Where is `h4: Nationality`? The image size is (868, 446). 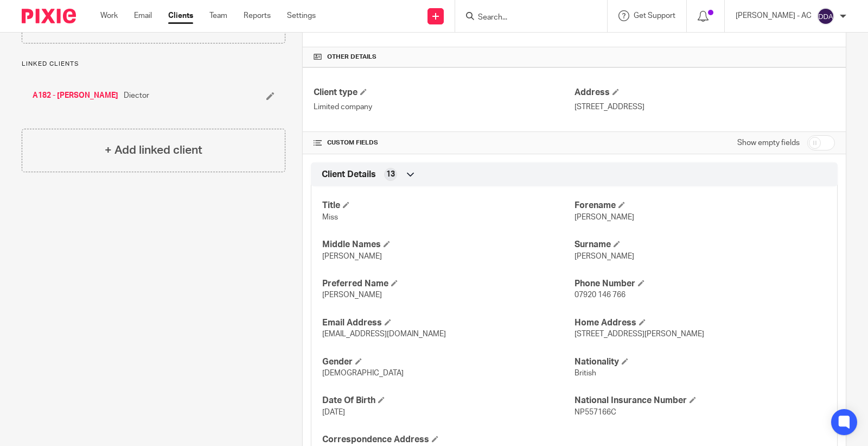 h4: Nationality is located at coordinates (700, 362).